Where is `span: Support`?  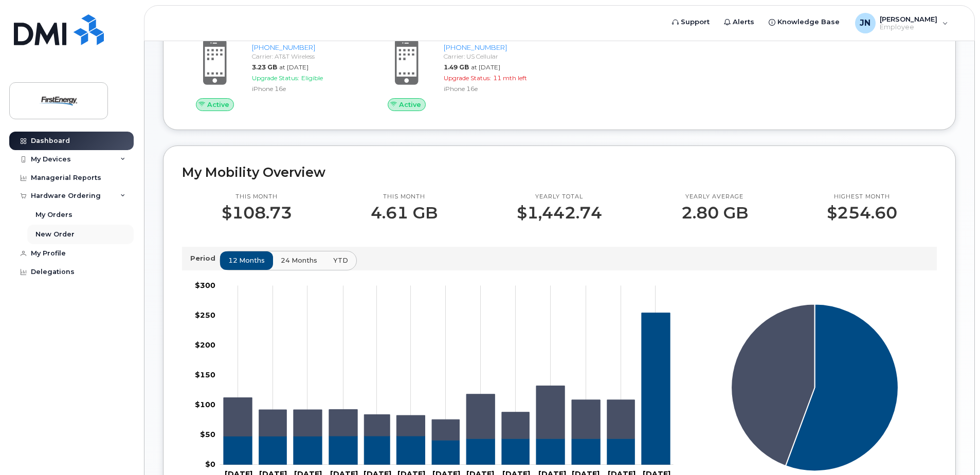
span: Support is located at coordinates (695, 22).